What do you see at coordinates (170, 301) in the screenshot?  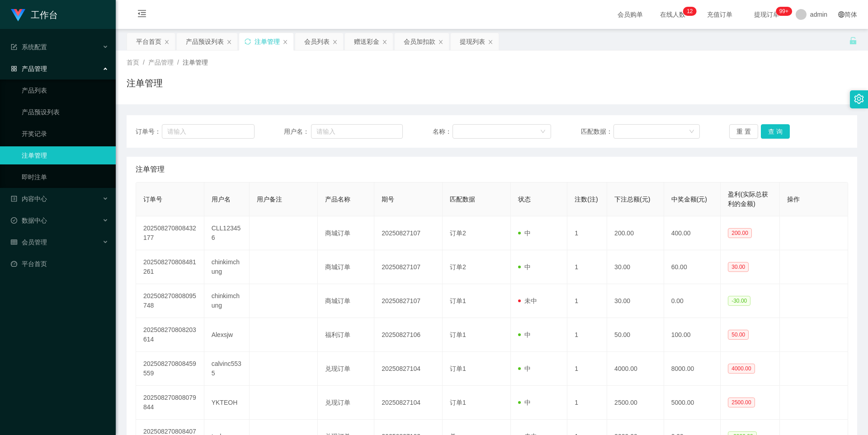 I see `td: 202508270808095748` at bounding box center [170, 301].